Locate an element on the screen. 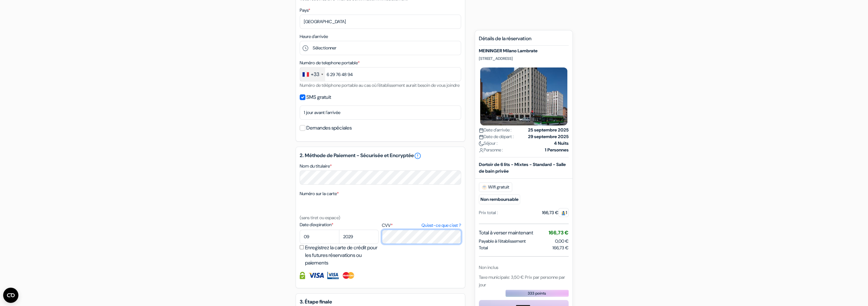 This screenshot has height=306, width=868. label: Enregistrez la carte de crédit pour les futures réservations ou paiements is located at coordinates (343, 256).